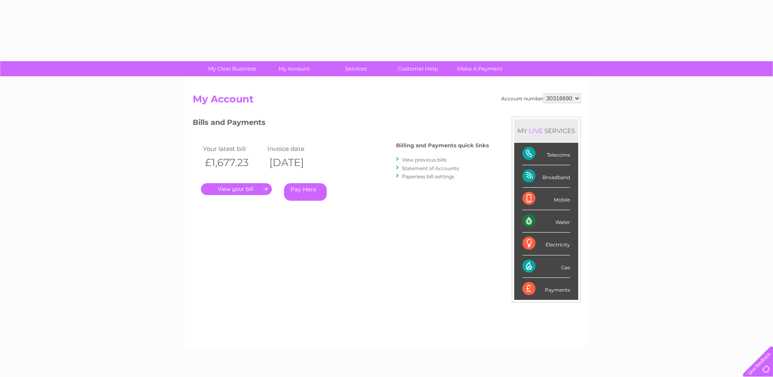 The width and height of the screenshot is (773, 377). What do you see at coordinates (546, 199) in the screenshot?
I see `div: Mobile` at bounding box center [546, 199].